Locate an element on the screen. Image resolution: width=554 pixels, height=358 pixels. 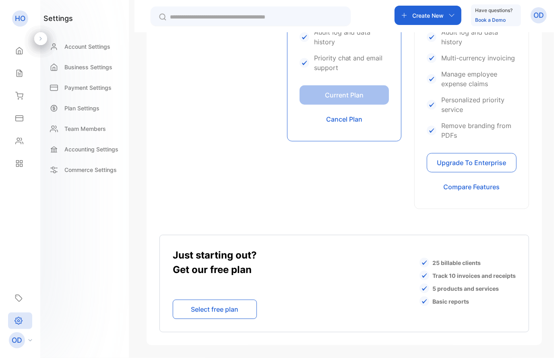
button: Current Plan is located at coordinates (344, 95).